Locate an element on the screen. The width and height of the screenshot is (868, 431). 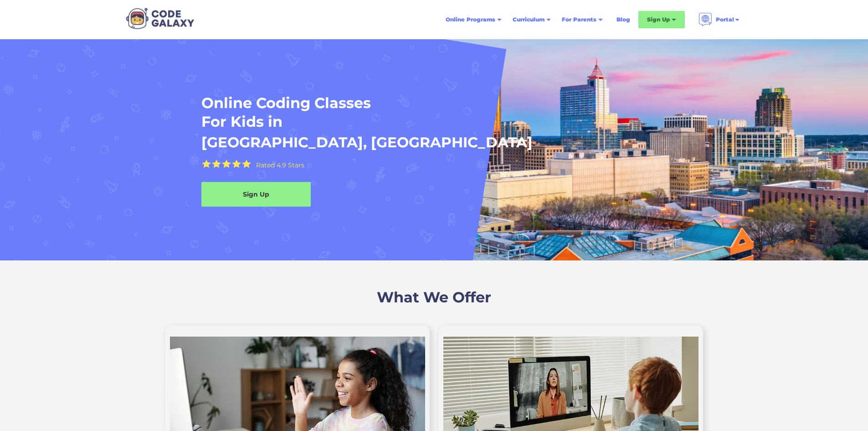
a: Sign Up is located at coordinates (256, 195).